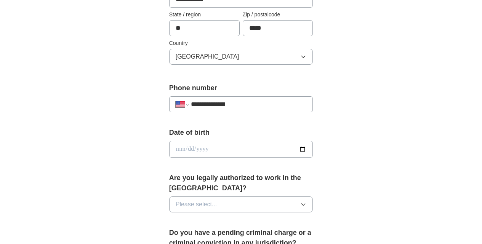 This screenshot has height=244, width=482. What do you see at coordinates (241, 133) in the screenshot?
I see `label: Date of birth` at bounding box center [241, 133].